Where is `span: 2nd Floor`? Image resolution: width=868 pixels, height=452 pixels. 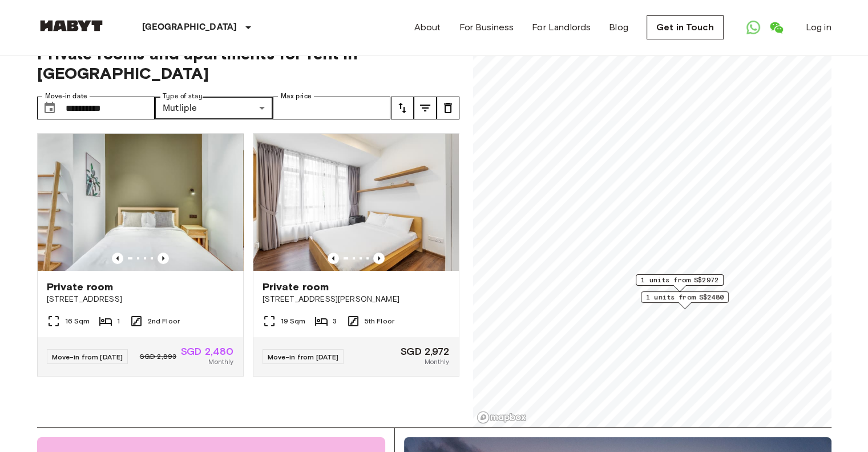 span: 2nd Floor is located at coordinates (164, 321).